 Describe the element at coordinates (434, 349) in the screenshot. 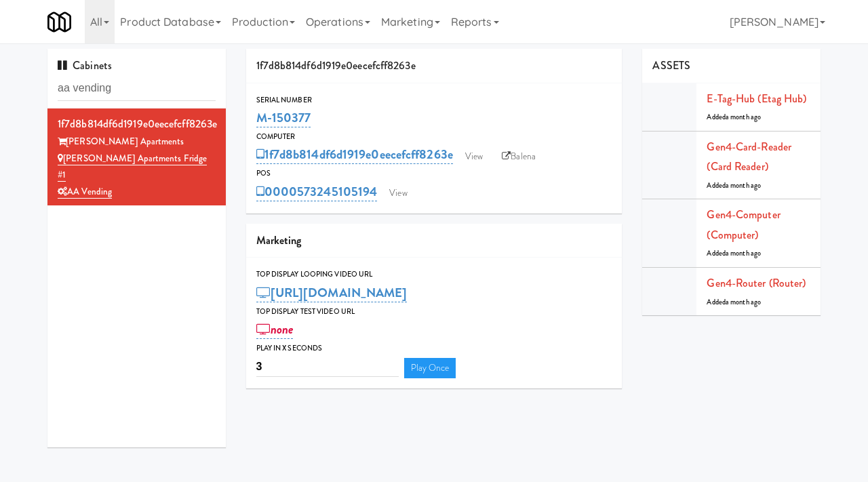

I see `div: Play in X seconds` at that location.